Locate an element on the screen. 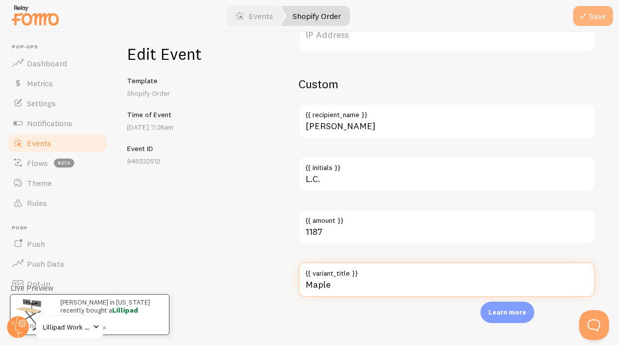 The image size is (619, 345). span: Theme is located at coordinates (39, 183).